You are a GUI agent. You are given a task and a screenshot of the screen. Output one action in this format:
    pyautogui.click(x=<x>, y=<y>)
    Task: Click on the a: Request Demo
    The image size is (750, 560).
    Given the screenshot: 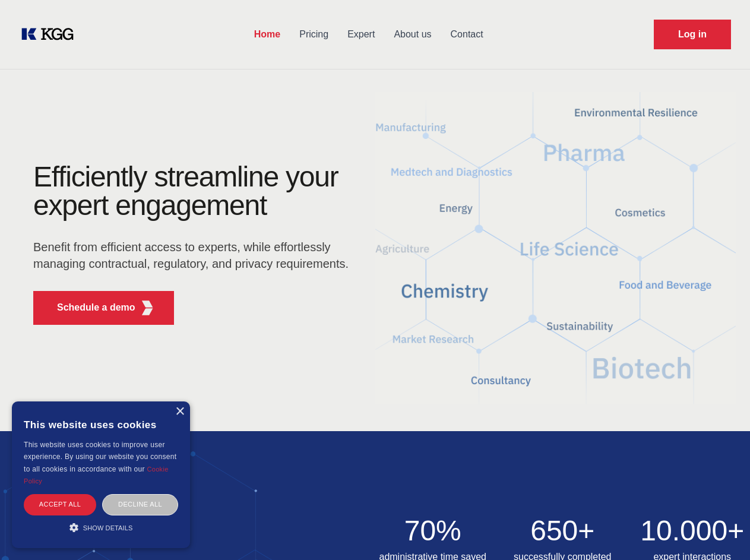 What is the action you would take?
    pyautogui.click(x=692, y=34)
    